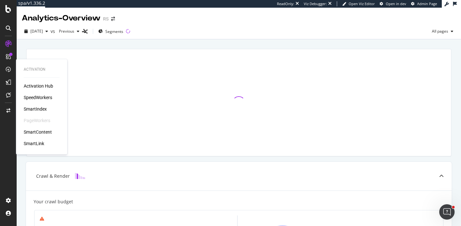 The height and width of the screenshot is (226, 461). I want to click on span: Segments, so click(114, 31).